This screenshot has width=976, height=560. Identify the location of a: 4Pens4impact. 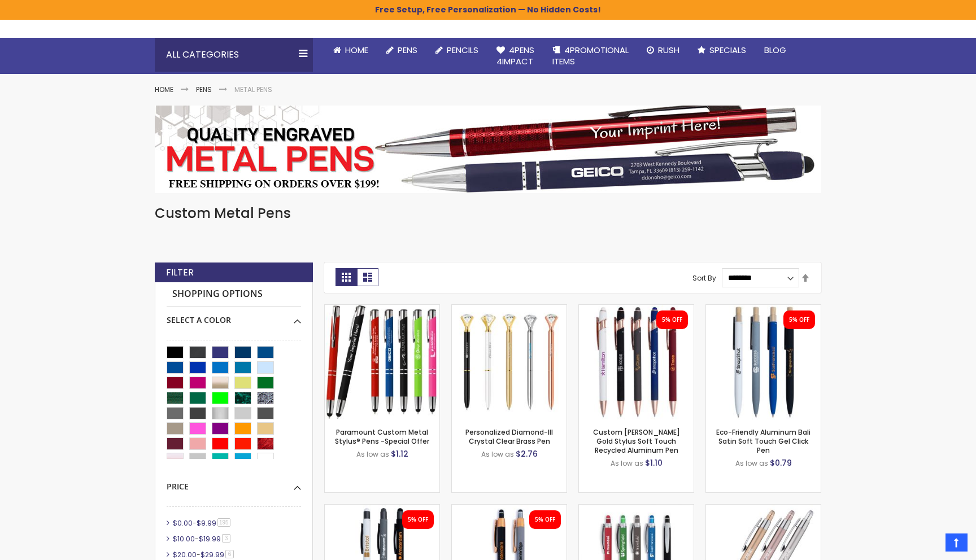
(515, 56).